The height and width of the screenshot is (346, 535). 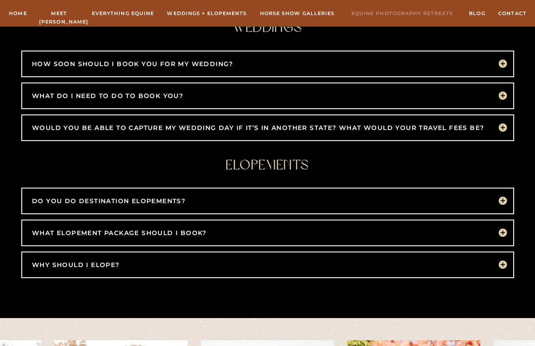 I want to click on a: Blog, so click(x=477, y=13).